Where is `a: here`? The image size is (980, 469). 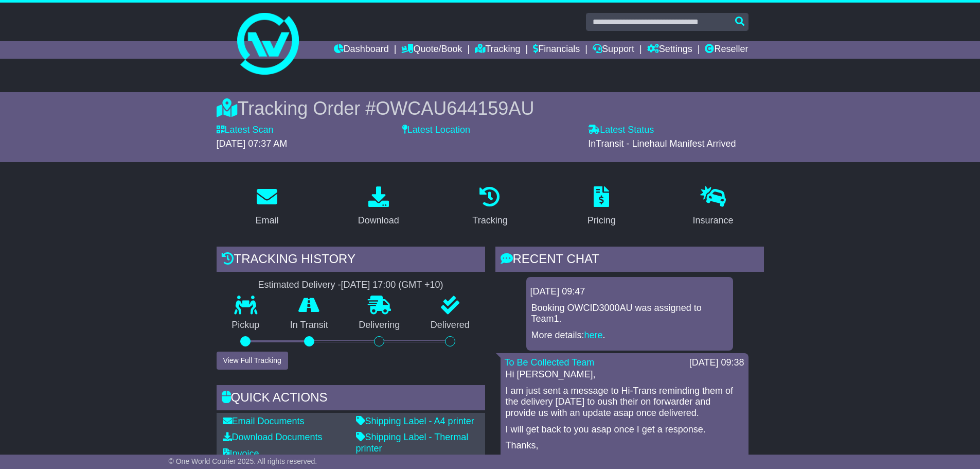
a: here is located at coordinates (594, 335).